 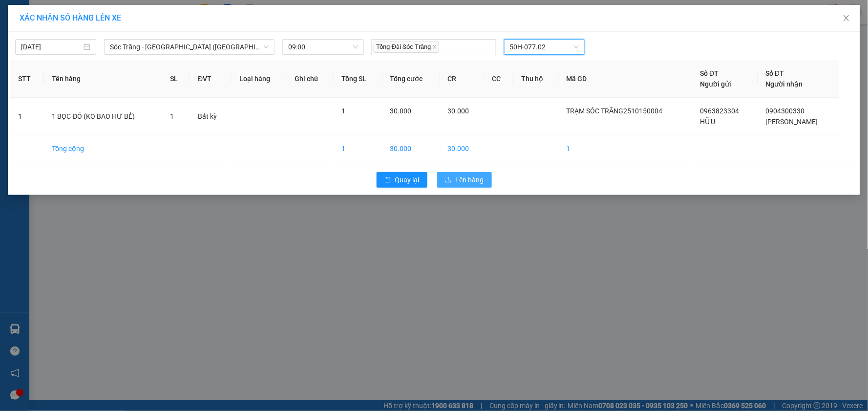 I want to click on span: 0963823304, so click(x=720, y=111).